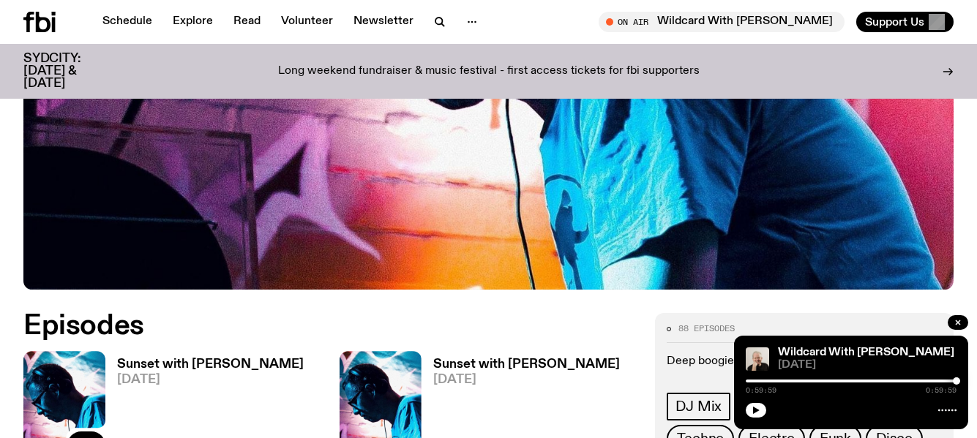 The height and width of the screenshot is (438, 977). I want to click on a: Explore, so click(192, 22).